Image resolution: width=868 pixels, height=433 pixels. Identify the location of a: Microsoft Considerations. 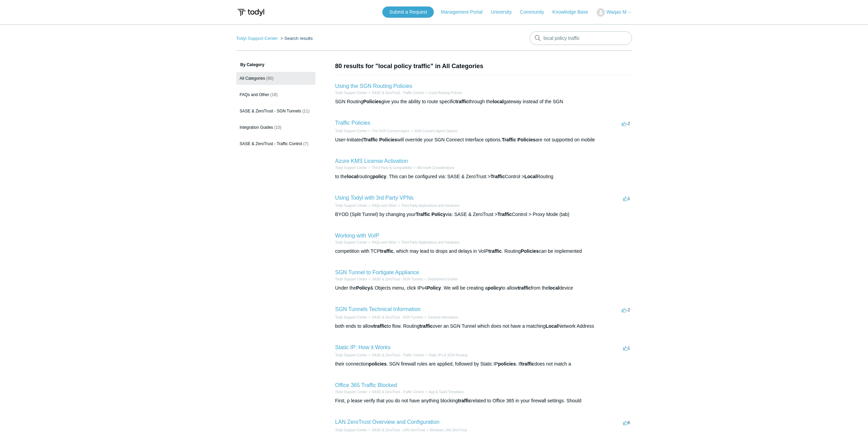
(436, 168).